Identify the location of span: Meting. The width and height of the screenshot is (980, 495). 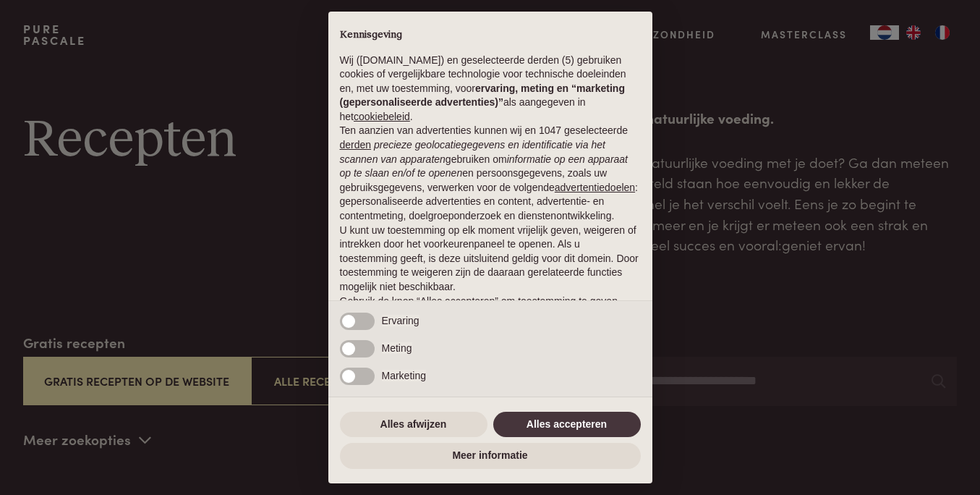
(397, 348).